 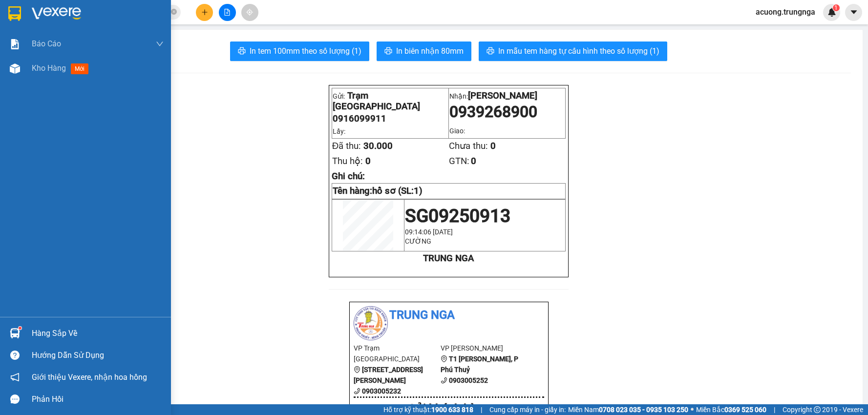 I want to click on span: 0939268900, so click(x=493, y=112).